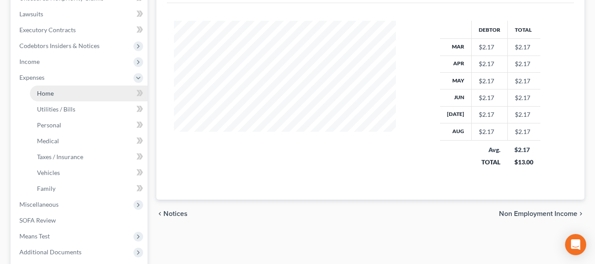  Describe the element at coordinates (60, 156) in the screenshot. I see `span: Taxes / Insurance` at that location.